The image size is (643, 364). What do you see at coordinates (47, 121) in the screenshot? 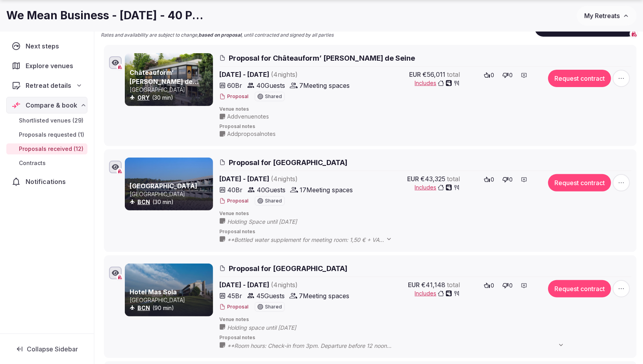
I see `a: Shortlisted venues (29)` at bounding box center [47, 121].